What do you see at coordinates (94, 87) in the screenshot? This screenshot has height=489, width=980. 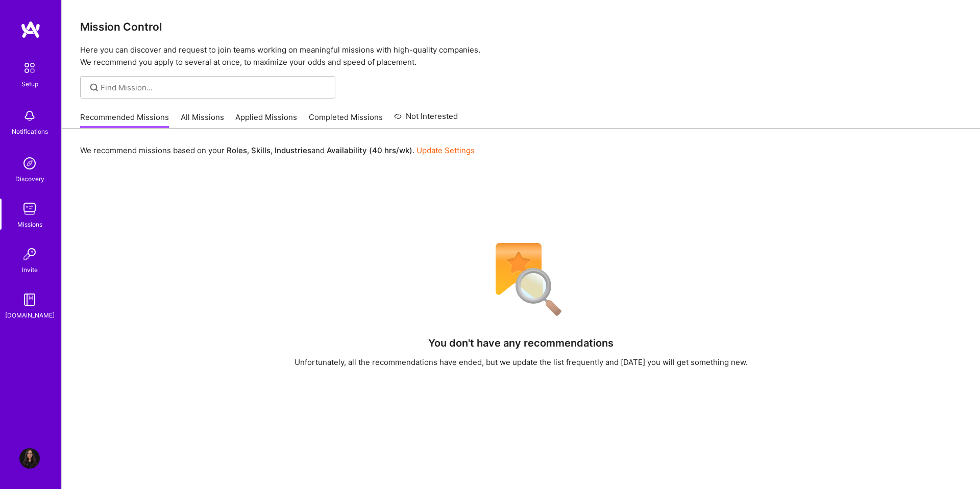 I see `i: icon SearchGrey` at bounding box center [94, 87].